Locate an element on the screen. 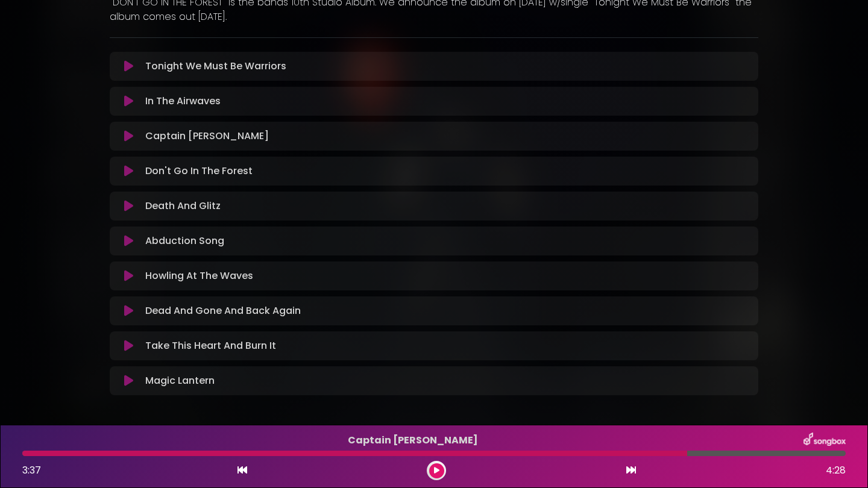 Image resolution: width=868 pixels, height=488 pixels. p: Magic Lantern is located at coordinates (448, 381).